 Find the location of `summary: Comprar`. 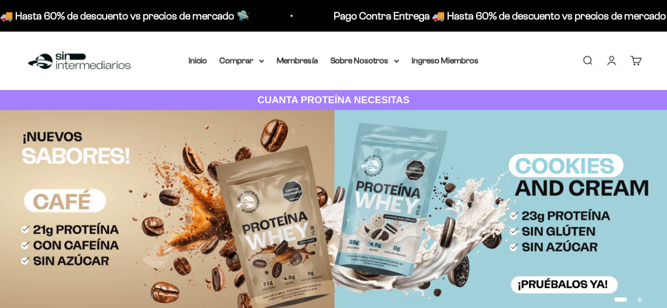

summary: Comprar is located at coordinates (242, 61).